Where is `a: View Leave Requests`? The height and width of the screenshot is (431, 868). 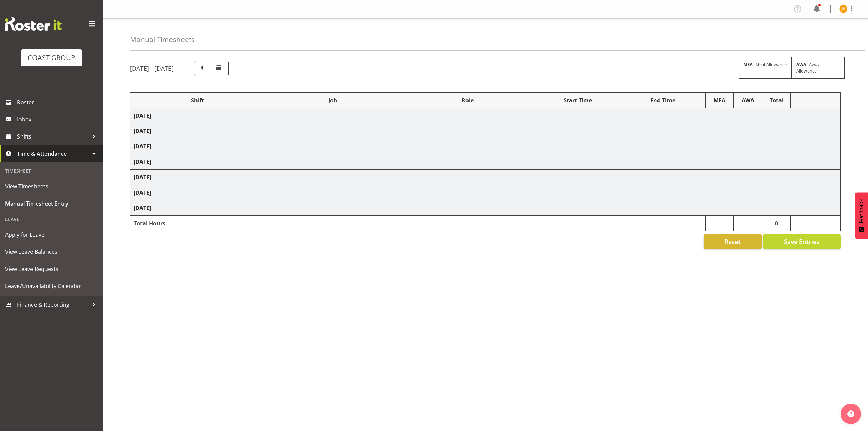 a: View Leave Requests is located at coordinates (51, 269).